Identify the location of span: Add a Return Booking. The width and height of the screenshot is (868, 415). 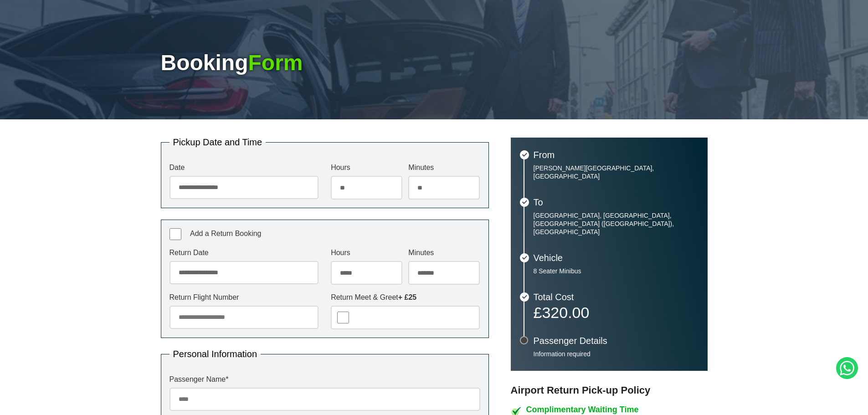
(225, 234).